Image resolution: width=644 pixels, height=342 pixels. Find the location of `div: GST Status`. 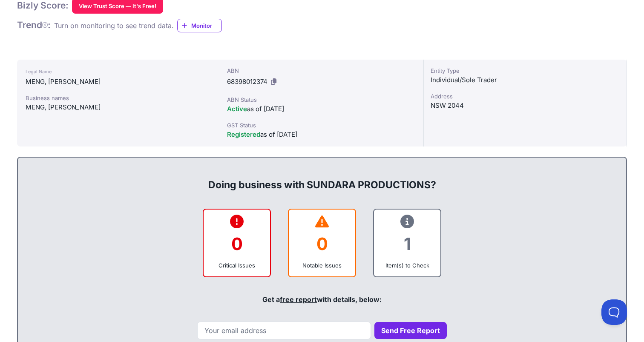

div: GST Status is located at coordinates (321, 125).